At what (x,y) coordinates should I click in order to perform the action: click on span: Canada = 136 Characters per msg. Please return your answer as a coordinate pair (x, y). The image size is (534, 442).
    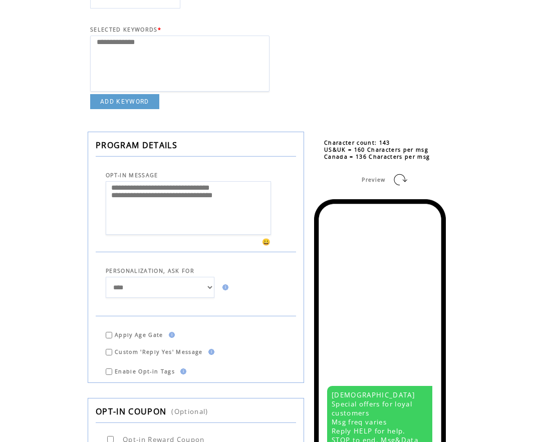
    Looking at the image, I should click on (377, 157).